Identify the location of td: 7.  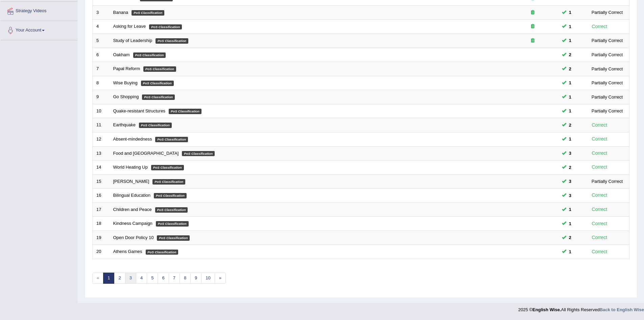
(101, 69).